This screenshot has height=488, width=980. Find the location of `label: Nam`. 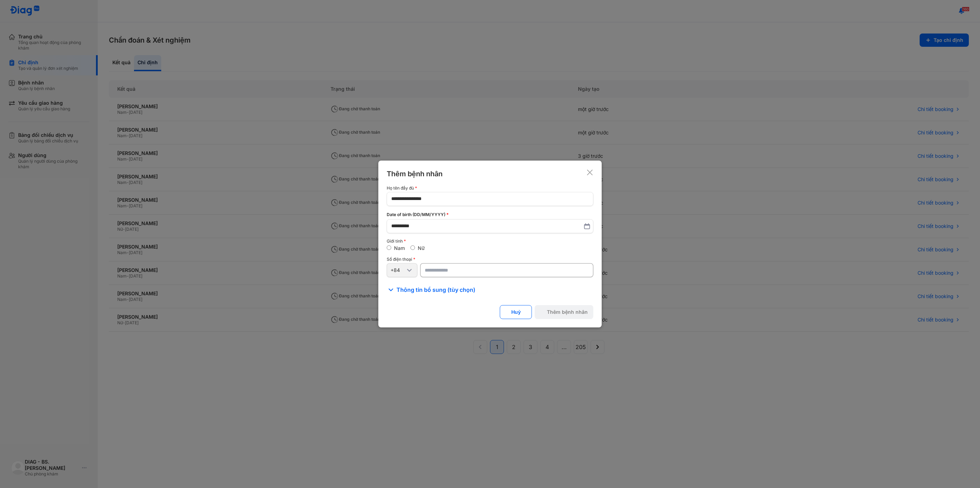

label: Nam is located at coordinates (399, 248).